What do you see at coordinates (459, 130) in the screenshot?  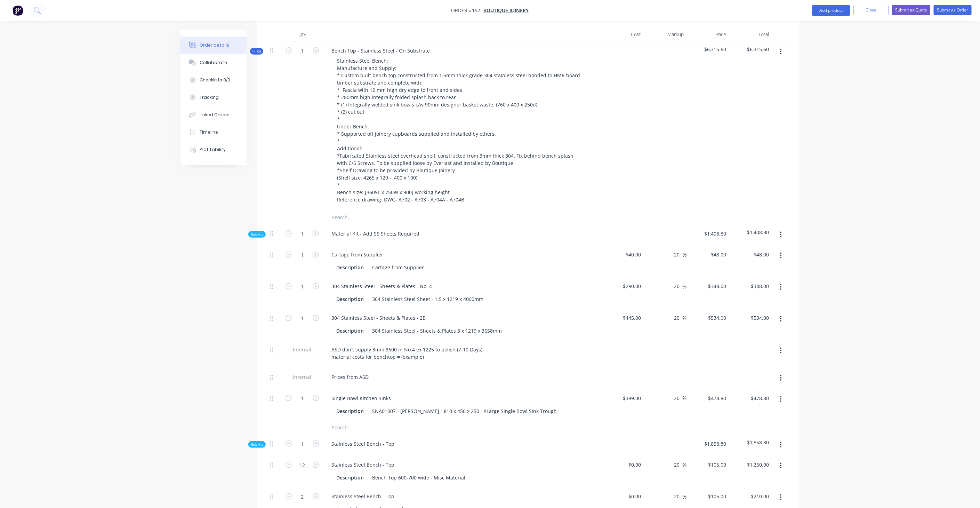 I see `div: Stainless Steel Bench: Manufacture and Supply: * Custom built bench top constructed from 1.5mm th...` at bounding box center [459, 130].